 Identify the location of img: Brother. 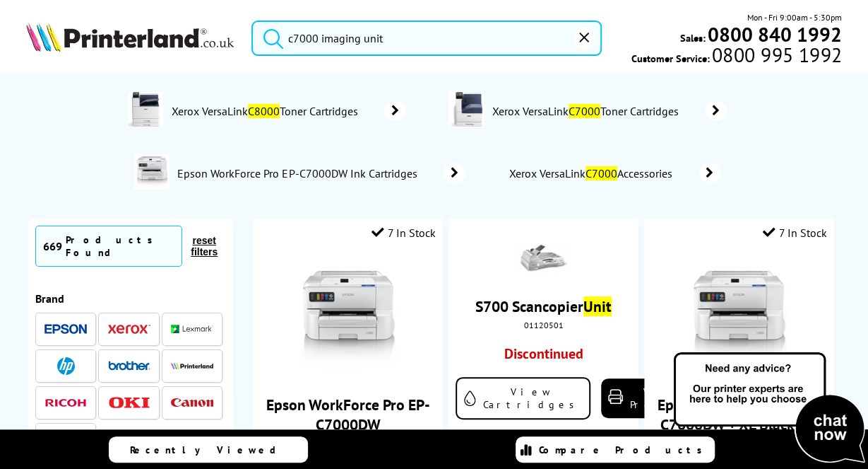
(129, 366).